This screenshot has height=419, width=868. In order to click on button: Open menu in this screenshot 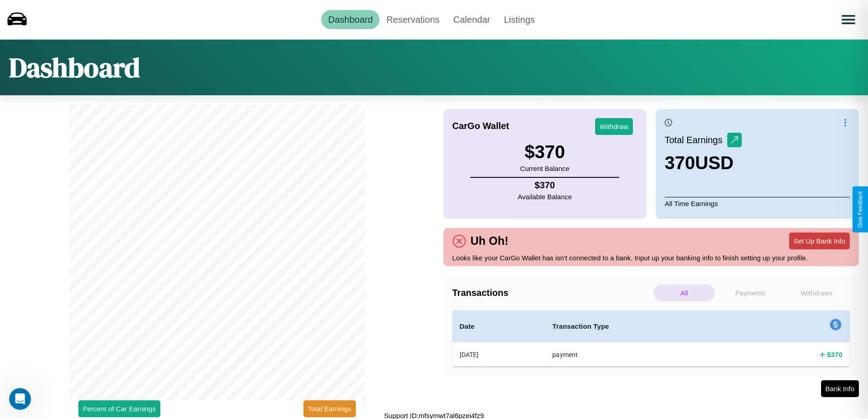, I will do `click(849, 20)`.